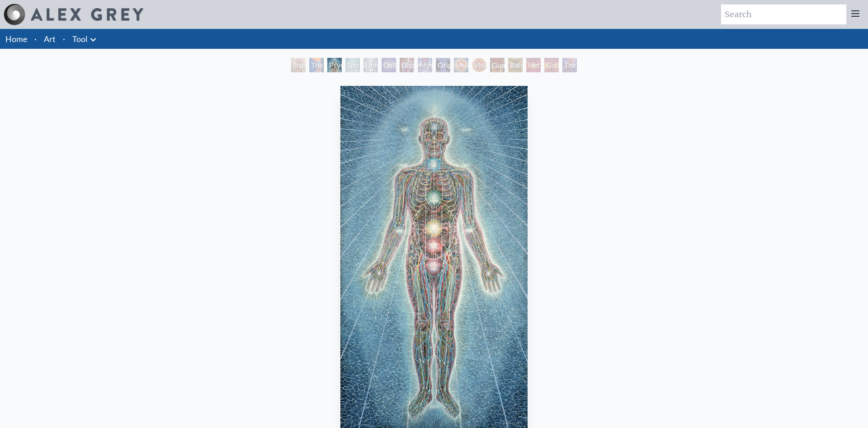 Image resolution: width=868 pixels, height=428 pixels. Describe the element at coordinates (16, 39) in the screenshot. I see `a: Home` at that location.